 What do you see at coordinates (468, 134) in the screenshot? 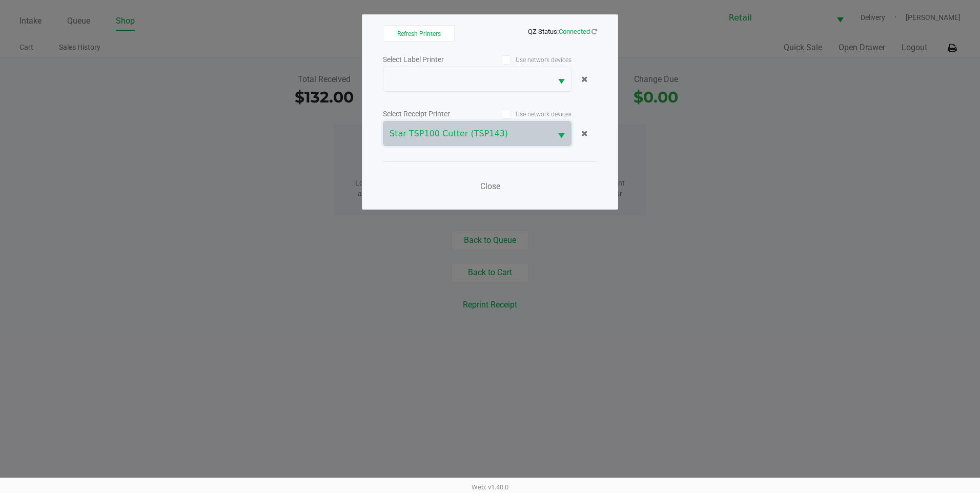
I see `span: Star TSP100 Cutter (TSP143)` at bounding box center [468, 134].